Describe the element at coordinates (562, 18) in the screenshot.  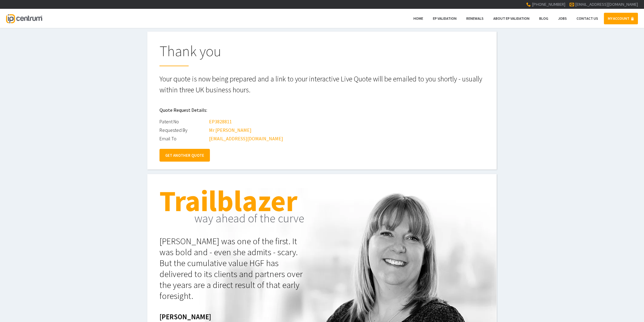
I see `a: Jobs` at that location.